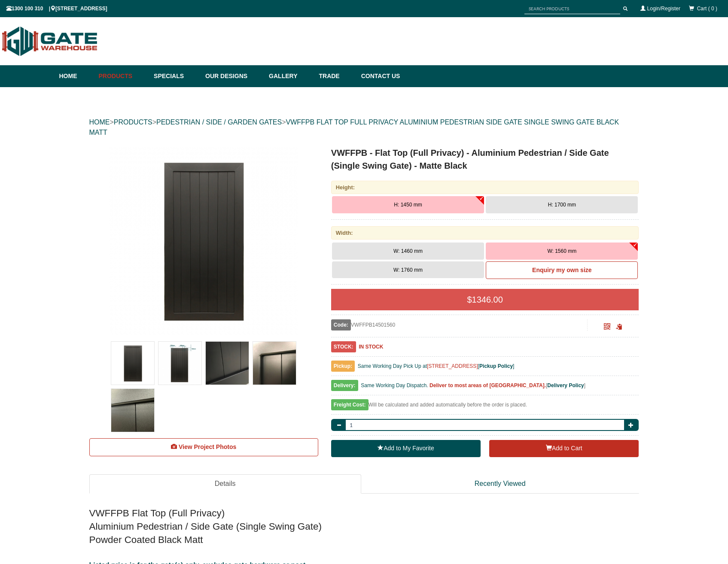 This screenshot has height=564, width=728. I want to click on span: STOCK:, so click(344, 347).